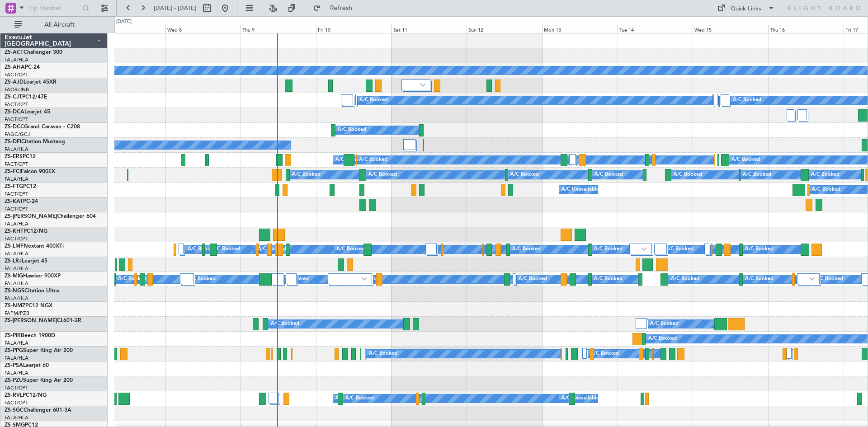 This screenshot has width=868, height=427. Describe the element at coordinates (14, 97) in the screenshot. I see `span: ZS-CJT` at that location.